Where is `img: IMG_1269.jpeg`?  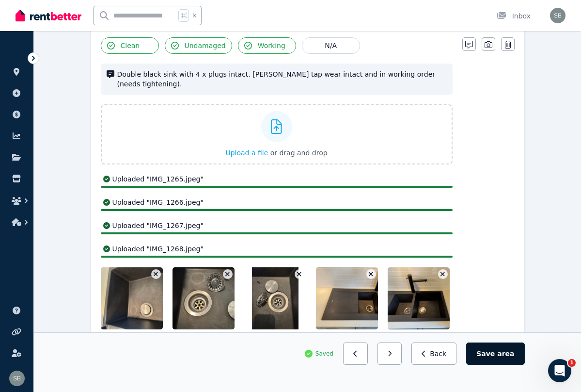
img: IMG_1269.jpeg is located at coordinates (275, 298).